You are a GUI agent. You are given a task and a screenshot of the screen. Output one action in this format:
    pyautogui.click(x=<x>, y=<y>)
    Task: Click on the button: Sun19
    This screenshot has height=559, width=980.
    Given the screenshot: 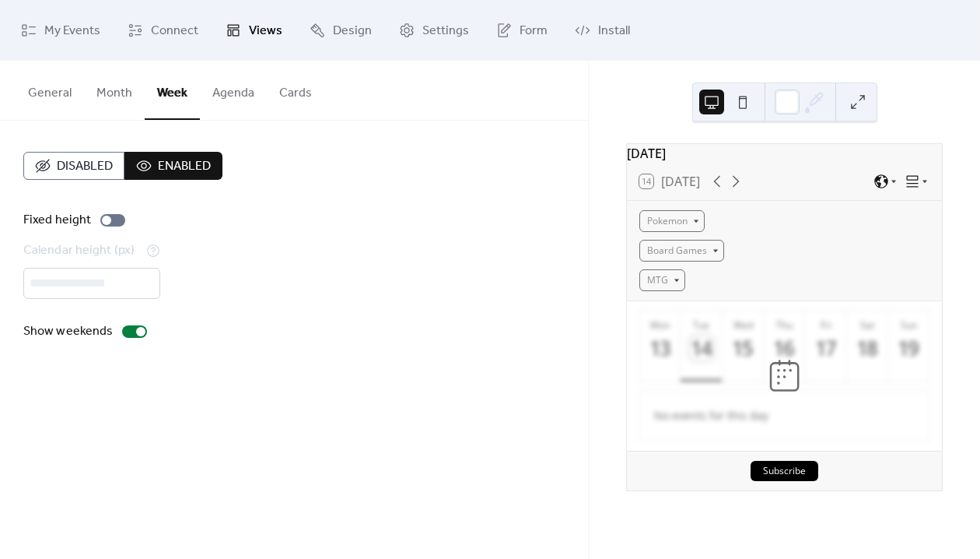 What is the action you would take?
    pyautogui.click(x=908, y=345)
    